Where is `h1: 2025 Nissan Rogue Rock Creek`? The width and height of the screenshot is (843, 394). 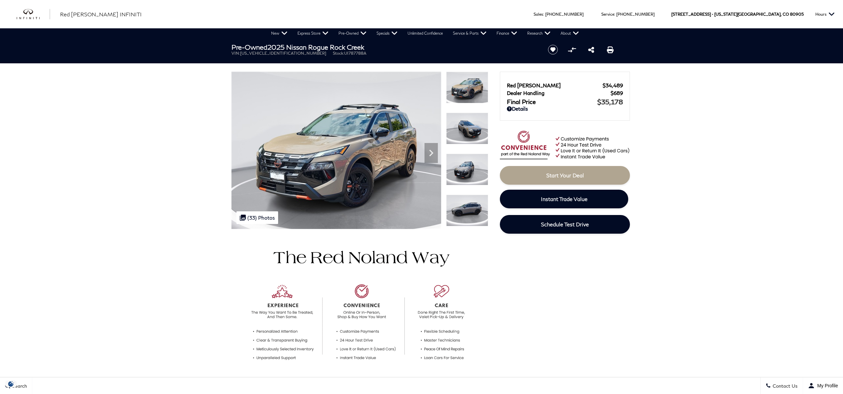 h1: 2025 Nissan Rogue Rock Creek is located at coordinates (384, 47).